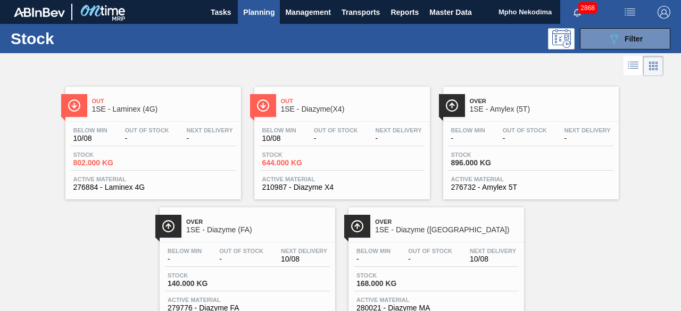  What do you see at coordinates (39, 12) in the screenshot?
I see `img: TNhmsLtSVTkK8tSr43FrP2fwEKptu5GPRR3wAAAABJRU5ErkJggg==` at bounding box center [39, 12].